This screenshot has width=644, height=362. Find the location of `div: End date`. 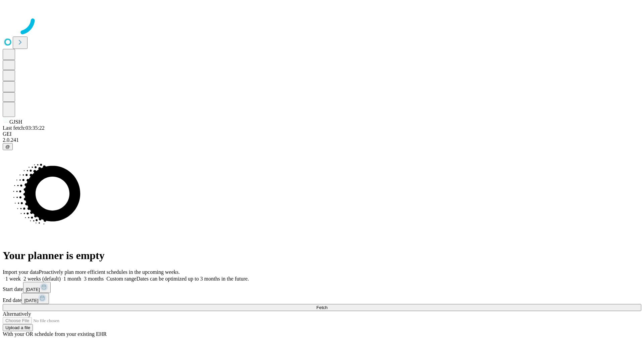

div: End date is located at coordinates (322, 298).